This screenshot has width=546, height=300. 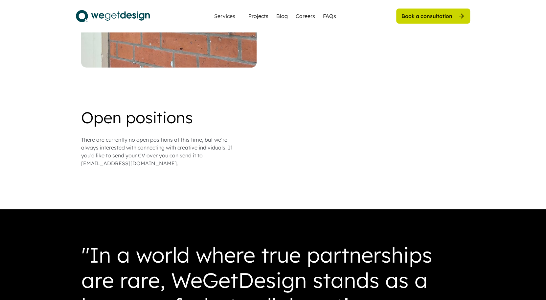 I want to click on div: FAQs, so click(x=329, y=16).